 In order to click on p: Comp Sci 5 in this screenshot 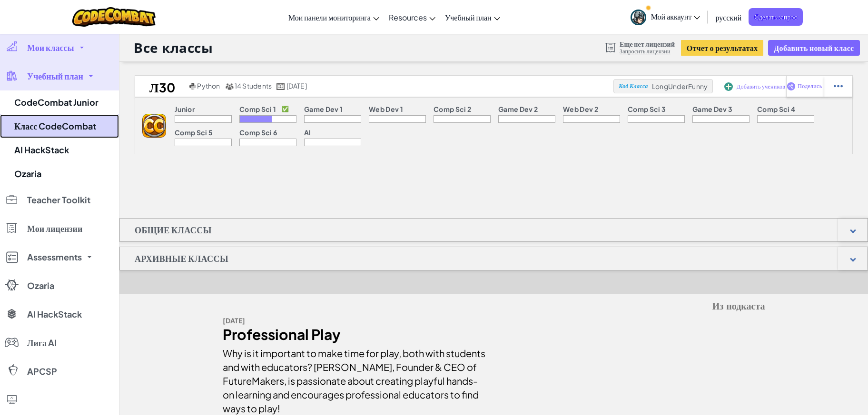, I will do `click(194, 132)`.